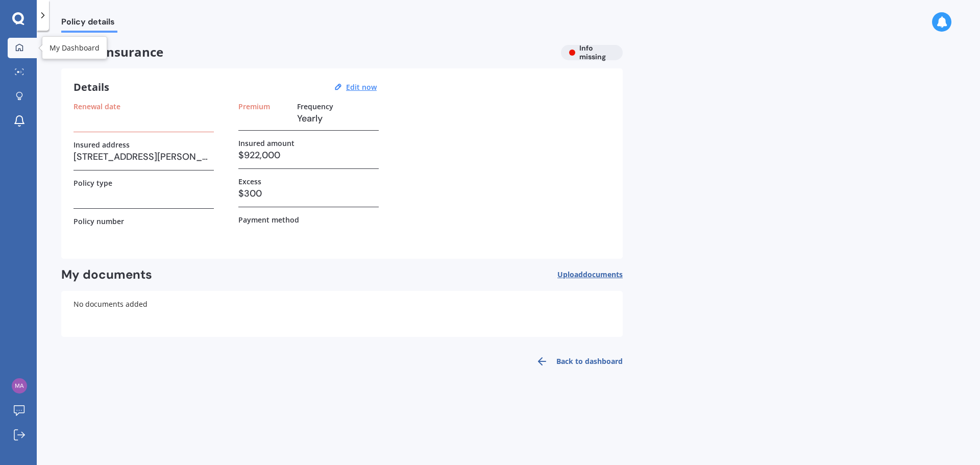 The height and width of the screenshot is (465, 980). What do you see at coordinates (266, 143) in the screenshot?
I see `label: Insured amount` at bounding box center [266, 143].